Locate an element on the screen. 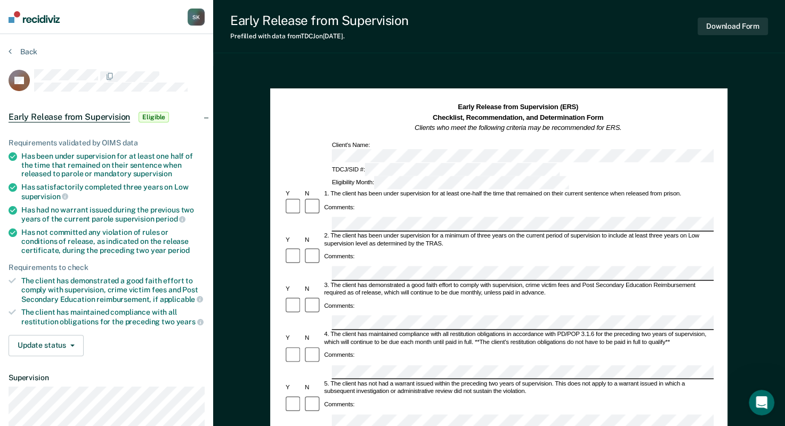 The width and height of the screenshot is (785, 426). div: 5. The client has not had a warrant issued within the preceding two years of supervision. This do... is located at coordinates (518, 388).